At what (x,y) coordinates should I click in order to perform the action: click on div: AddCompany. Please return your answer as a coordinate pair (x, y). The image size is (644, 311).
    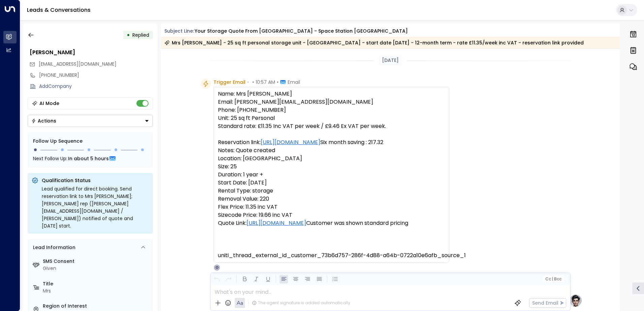
    Looking at the image, I should click on (96, 86).